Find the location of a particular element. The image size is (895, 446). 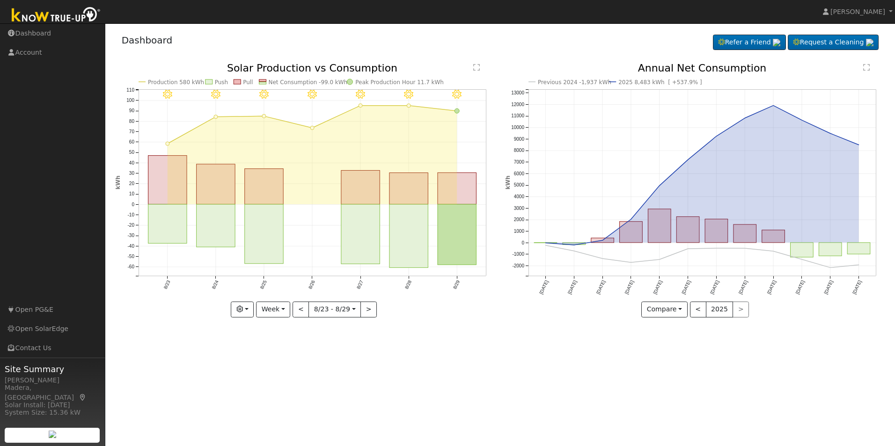

text: -20 is located at coordinates (131, 225).